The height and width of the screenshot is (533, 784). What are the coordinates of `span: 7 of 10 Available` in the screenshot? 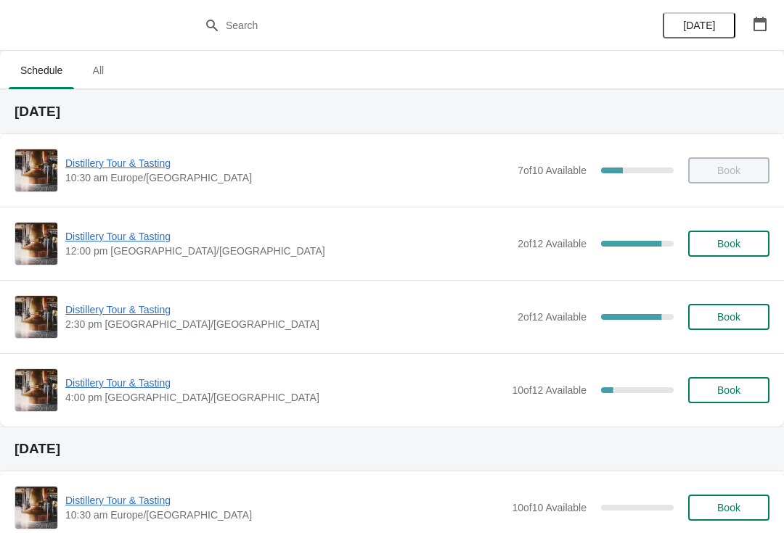 It's located at (551, 171).